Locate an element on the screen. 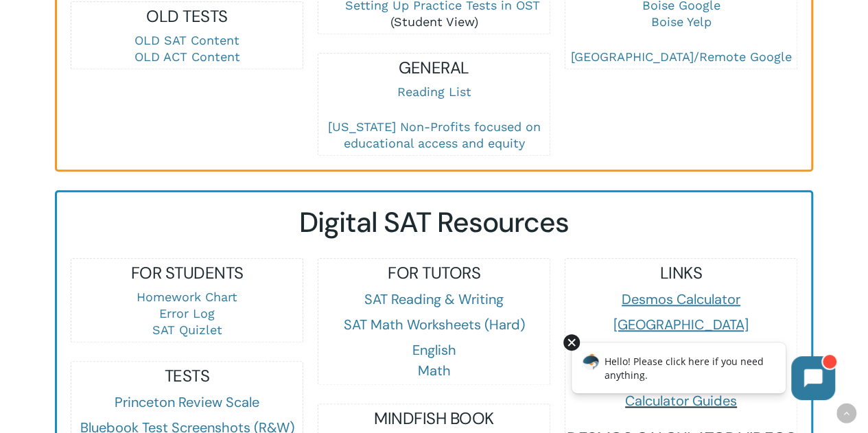 The image size is (868, 433). a: SAT Math Worksheets (Hard) is located at coordinates (434, 325).